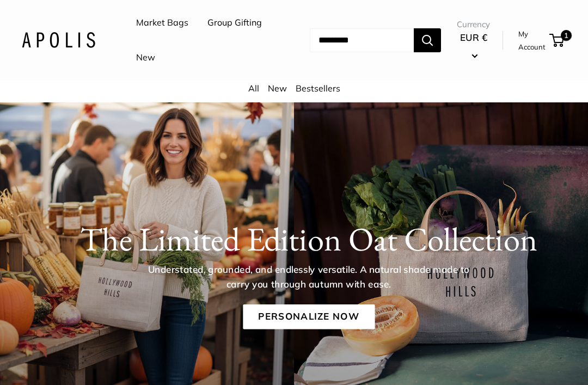  Describe the element at coordinates (362, 40) in the screenshot. I see `input: Search...` at that location.